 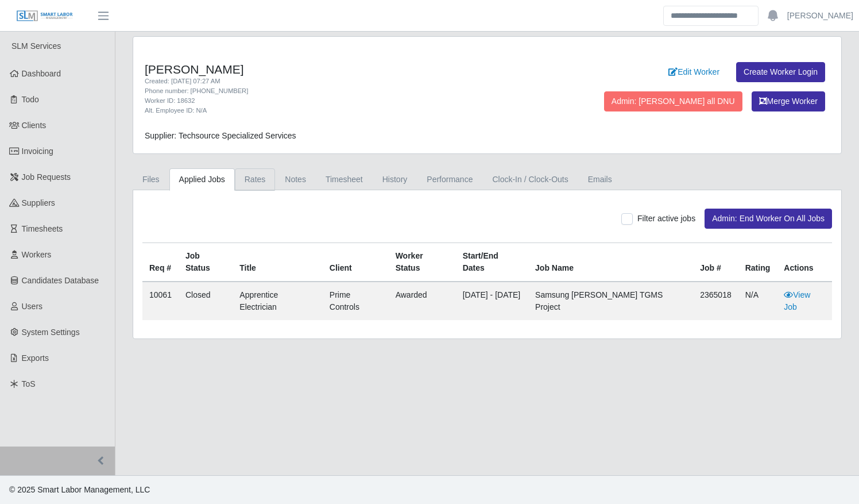 I want to click on button: Admin: End Worker On All Jobs, so click(x=768, y=218).